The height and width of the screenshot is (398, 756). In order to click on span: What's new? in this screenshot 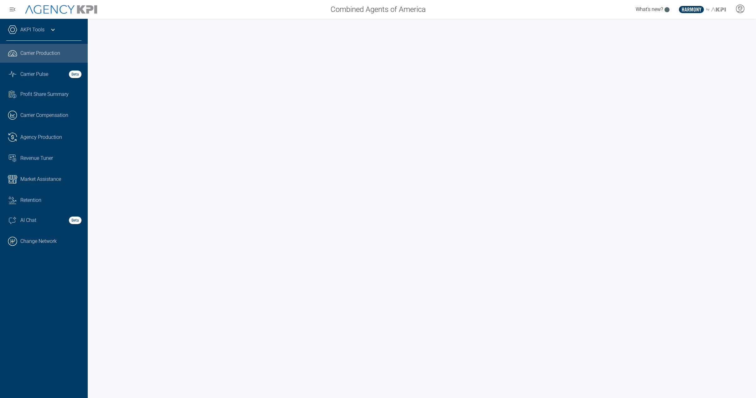, I will do `click(649, 9)`.